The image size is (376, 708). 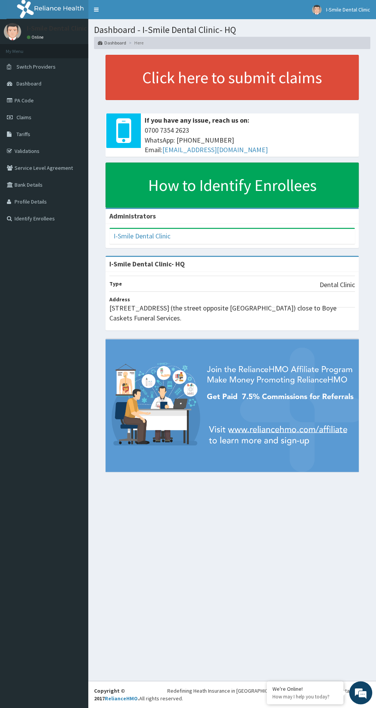 I want to click on a: Dashboard, so click(x=112, y=43).